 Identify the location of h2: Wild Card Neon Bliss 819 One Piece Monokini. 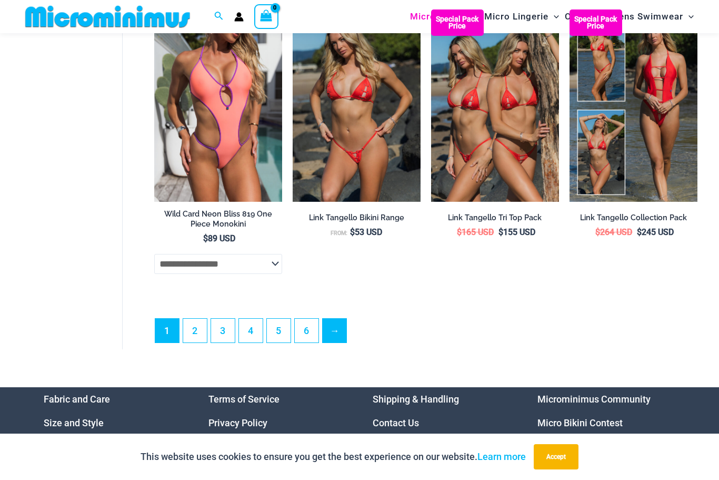
(218, 219).